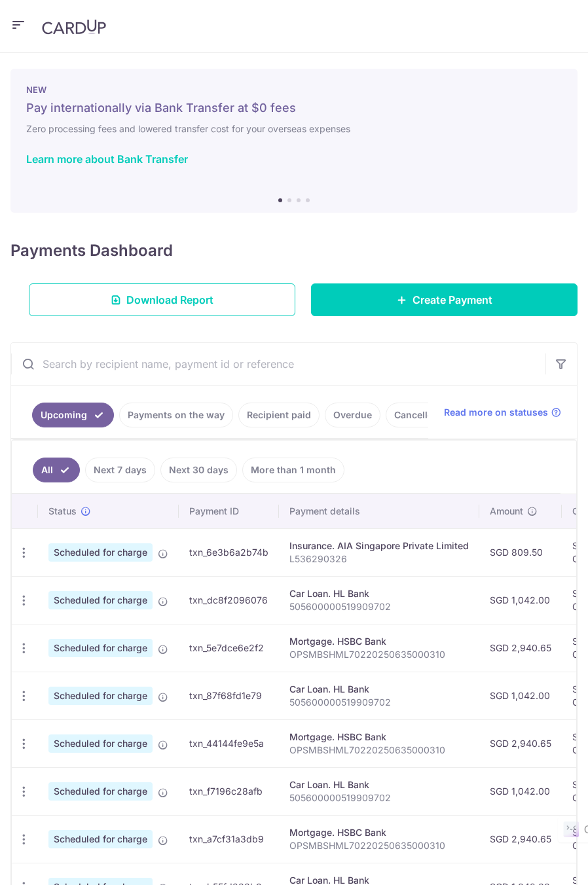  I want to click on p: L536290326, so click(379, 559).